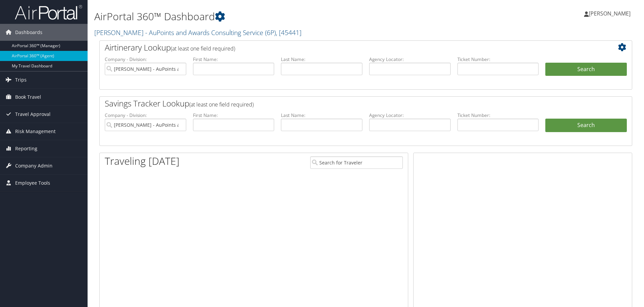 The image size is (644, 307). Describe the element at coordinates (26, 149) in the screenshot. I see `span: Reporting` at that location.